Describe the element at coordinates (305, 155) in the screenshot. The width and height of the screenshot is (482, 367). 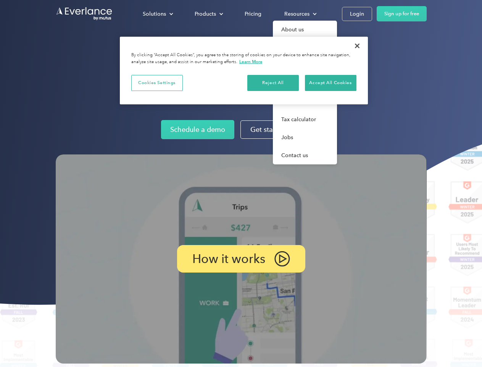
I see `a: Contact us` at that location.